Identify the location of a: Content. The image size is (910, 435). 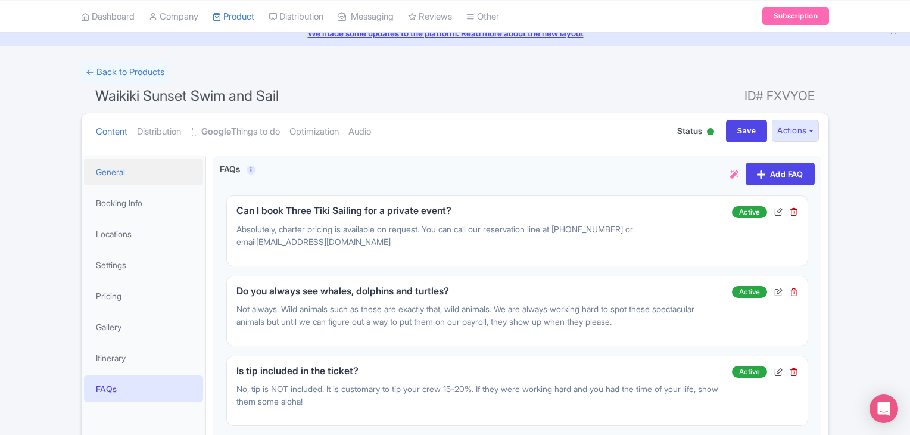
(111, 132).